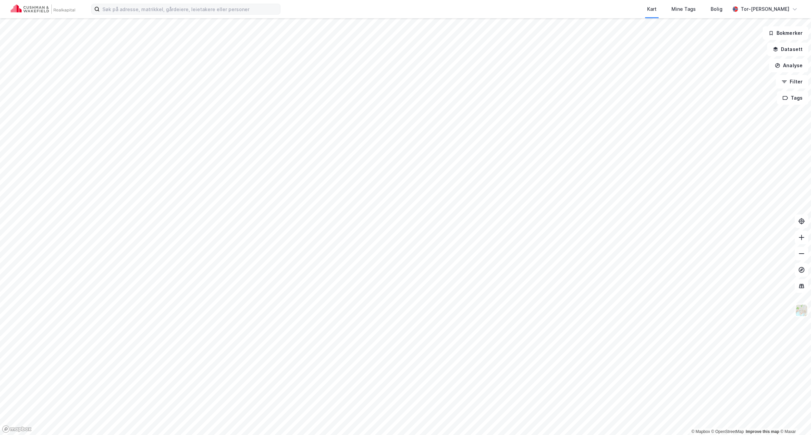 Image resolution: width=811 pixels, height=435 pixels. What do you see at coordinates (701, 432) in the screenshot?
I see `a: Mapbox` at bounding box center [701, 432].